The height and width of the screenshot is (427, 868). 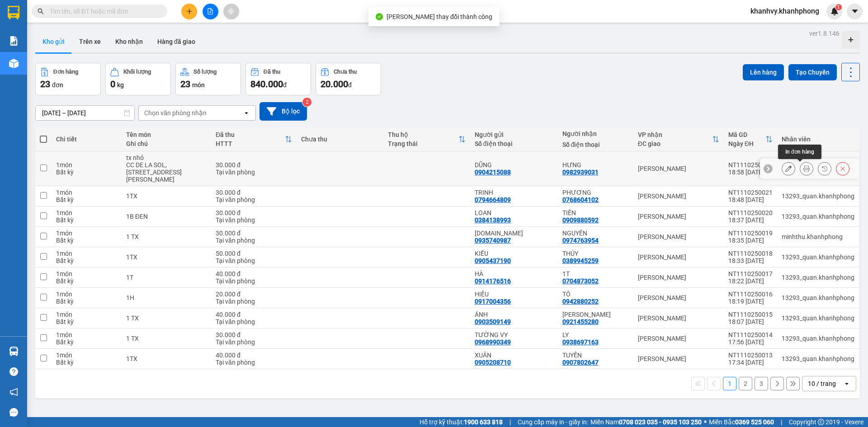 What do you see at coordinates (210, 11) in the screenshot?
I see `button: file-add` at bounding box center [210, 11].